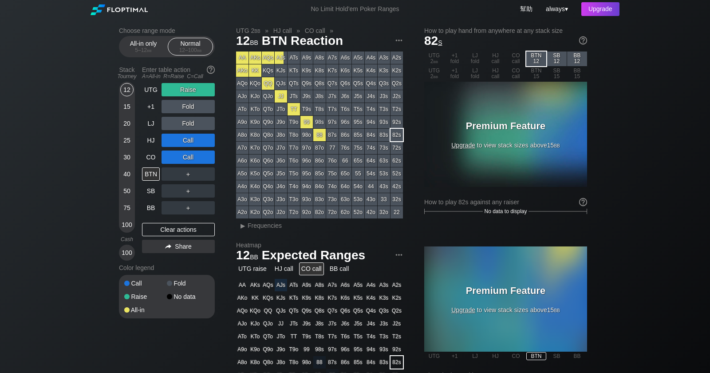 The width and height of the screenshot is (710, 373). I want to click on div: A3s, so click(384, 285).